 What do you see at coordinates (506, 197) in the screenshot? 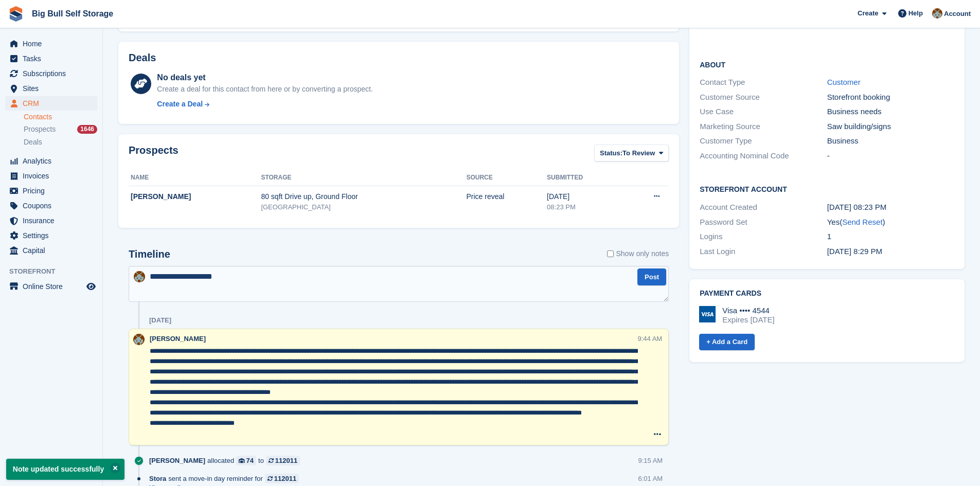
I see `div: Price reveal` at bounding box center [506, 197].